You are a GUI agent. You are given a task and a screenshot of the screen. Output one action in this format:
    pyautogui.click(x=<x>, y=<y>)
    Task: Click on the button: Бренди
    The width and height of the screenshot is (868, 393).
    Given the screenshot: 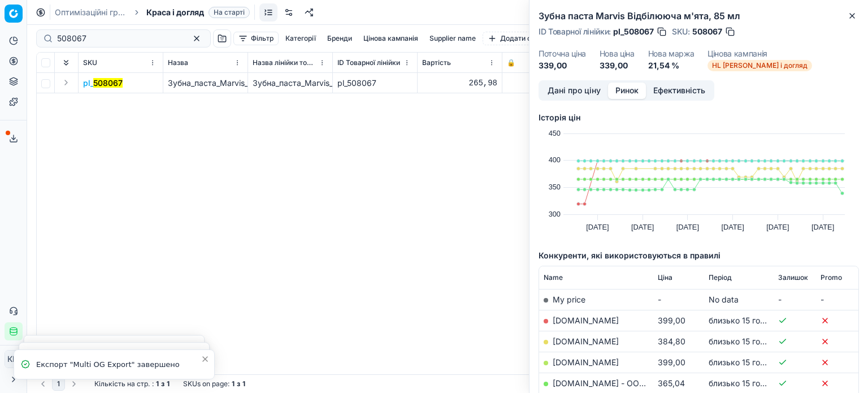 What is the action you would take?
    pyautogui.click(x=340, y=39)
    